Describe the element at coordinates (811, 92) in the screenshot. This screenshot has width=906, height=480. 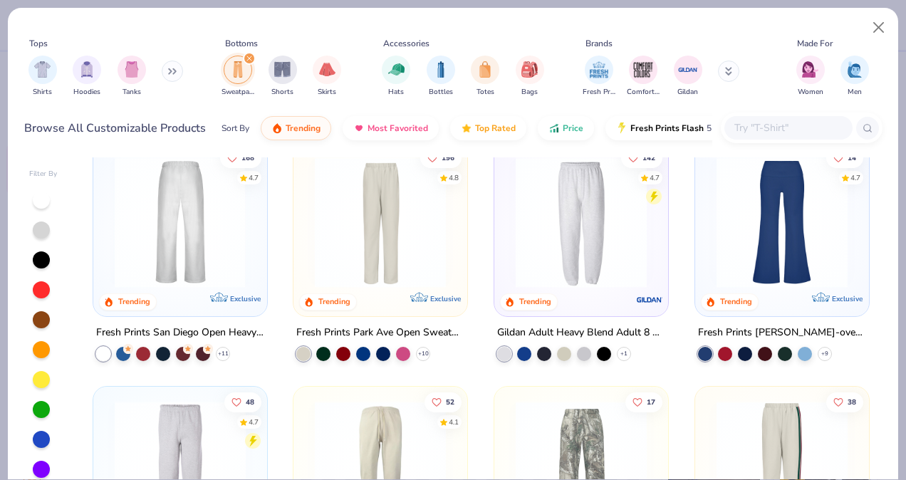
I see `span: Women` at that location.